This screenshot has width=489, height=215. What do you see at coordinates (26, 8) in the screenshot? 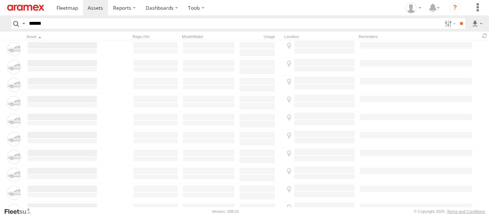
I see `img: aramex-logo.svg` at bounding box center [26, 8].